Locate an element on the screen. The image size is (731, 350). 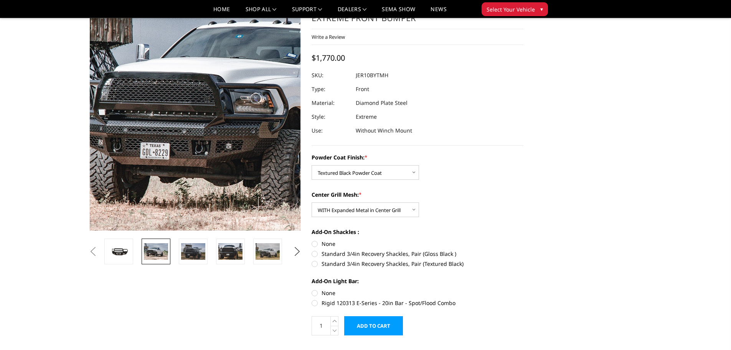
span: $1,770.00 is located at coordinates (328, 58).